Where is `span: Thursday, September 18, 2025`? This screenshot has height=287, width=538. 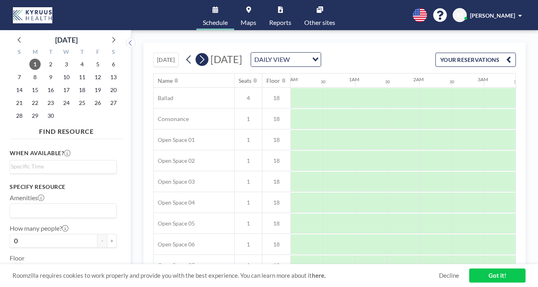
span: Thursday, September 18, 2025 is located at coordinates (82, 90).